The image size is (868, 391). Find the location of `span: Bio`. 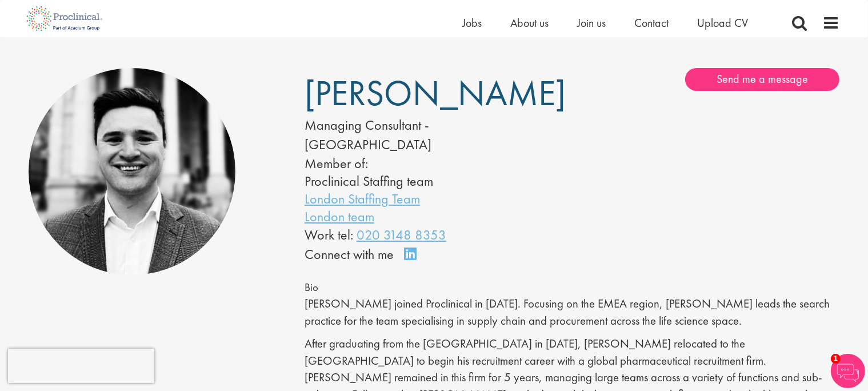

span: Bio is located at coordinates (311, 288).